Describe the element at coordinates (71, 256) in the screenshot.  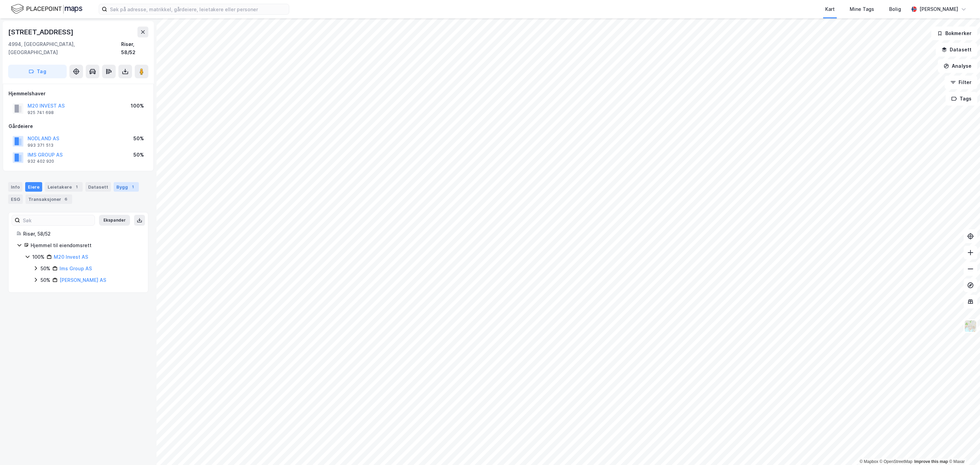
I see `a: M20 Invest AS` at that location.